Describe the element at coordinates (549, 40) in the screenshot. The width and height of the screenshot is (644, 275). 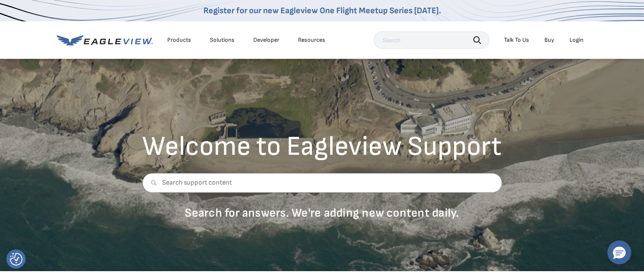
I see `a: Buy` at that location.